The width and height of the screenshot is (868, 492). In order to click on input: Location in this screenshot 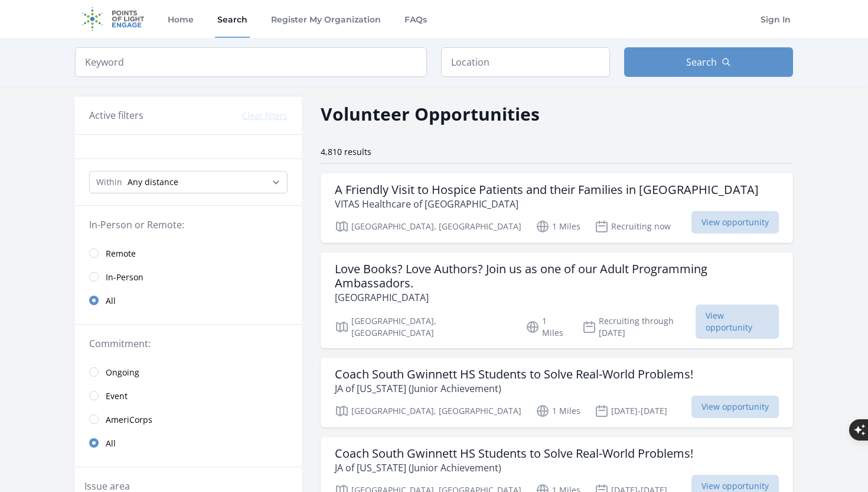, I will do `click(525, 62)`.